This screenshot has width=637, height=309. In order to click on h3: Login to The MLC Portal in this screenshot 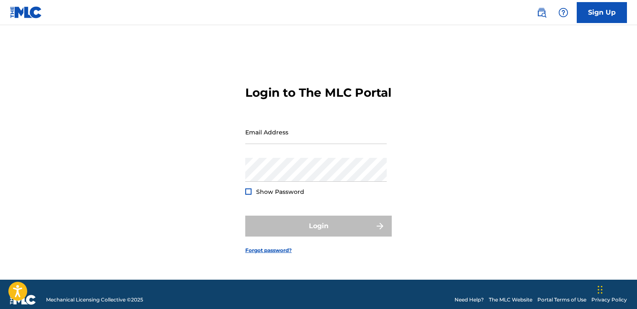, I will do `click(318, 92)`.